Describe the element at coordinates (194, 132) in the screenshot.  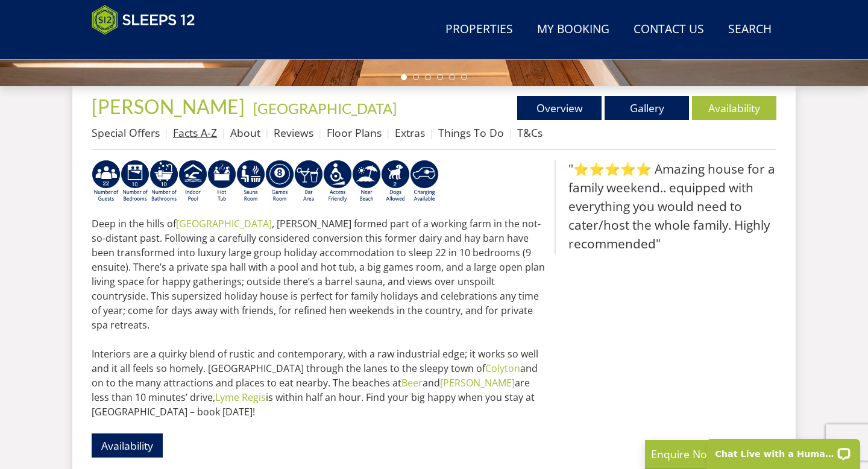
I see `a: Facts A-Z` at that location.